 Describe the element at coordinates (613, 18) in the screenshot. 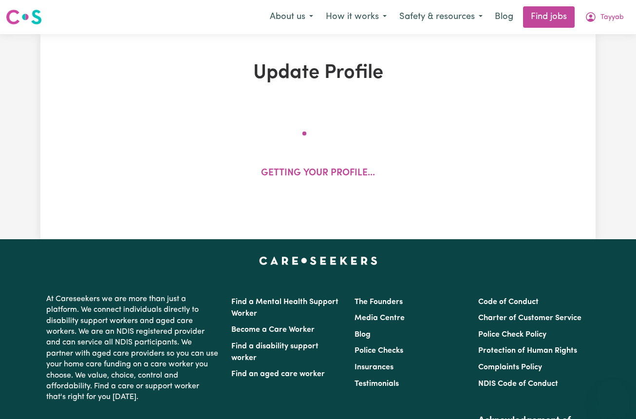

I see `span: Tayyab` at that location.